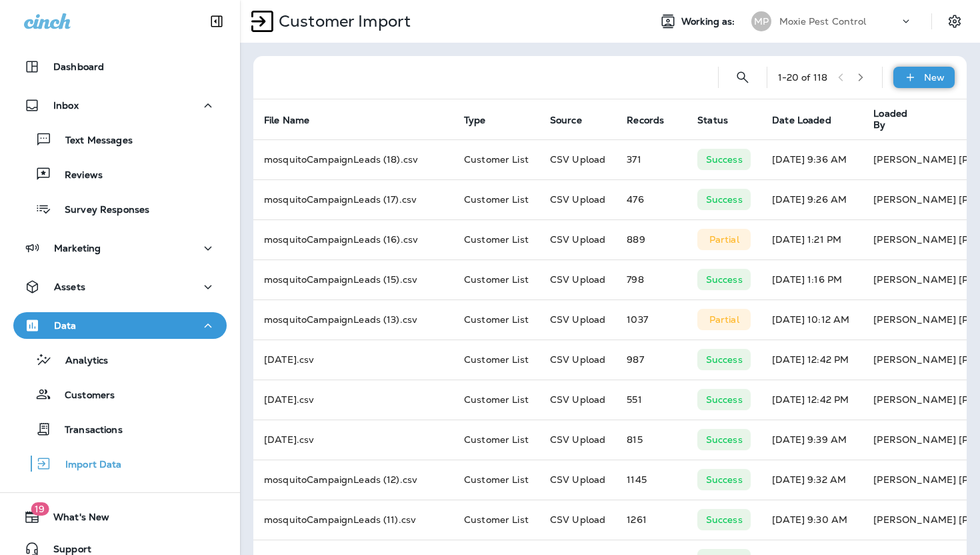  Describe the element at coordinates (651, 320) in the screenshot. I see `td: 1037` at that location.